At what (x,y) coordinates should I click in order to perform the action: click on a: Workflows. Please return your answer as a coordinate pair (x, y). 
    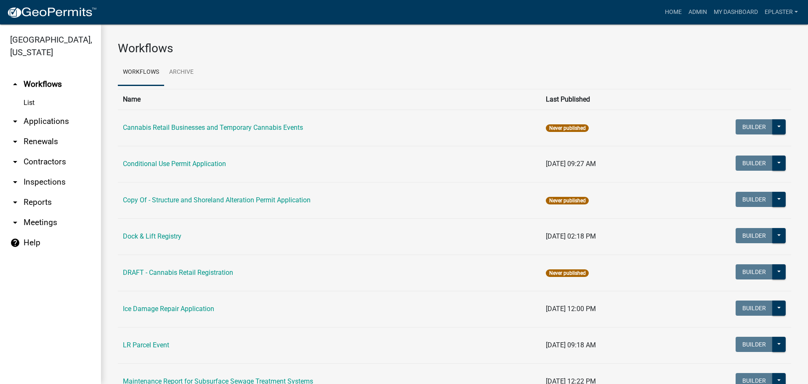
    Looking at the image, I should click on (141, 72).